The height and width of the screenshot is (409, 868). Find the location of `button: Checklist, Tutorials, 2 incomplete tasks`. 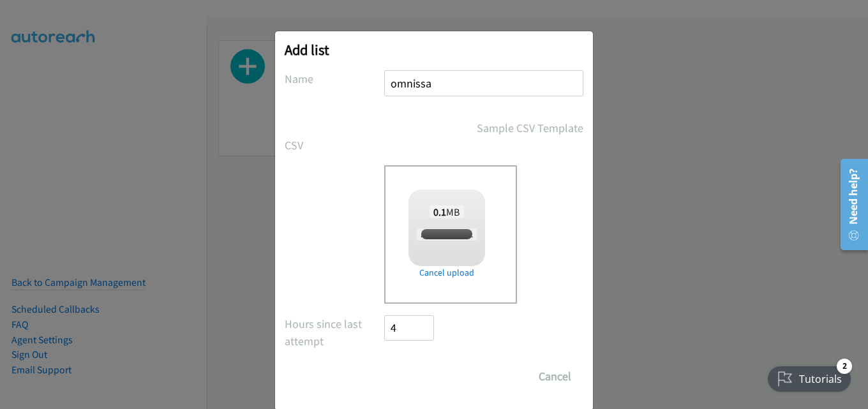

button: Checklist, Tutorials, 2 incomplete tasks is located at coordinates (50, 25).